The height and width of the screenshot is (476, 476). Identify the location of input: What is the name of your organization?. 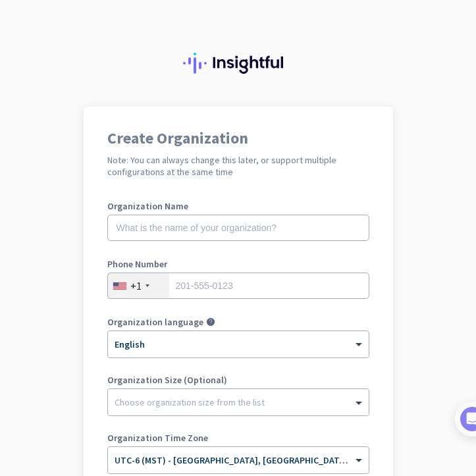
(238, 228).